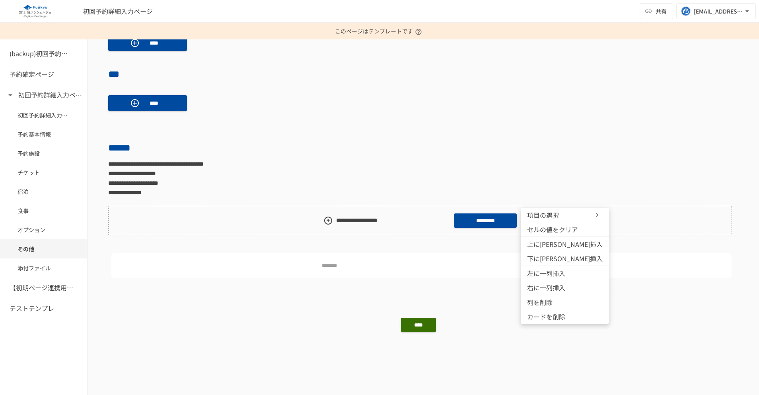 This screenshot has width=759, height=395. What do you see at coordinates (551, 215) in the screenshot?
I see `span: 項目の選択` at bounding box center [551, 215].